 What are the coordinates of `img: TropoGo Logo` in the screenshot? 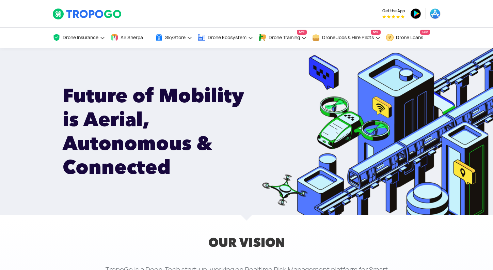 It's located at (87, 14).